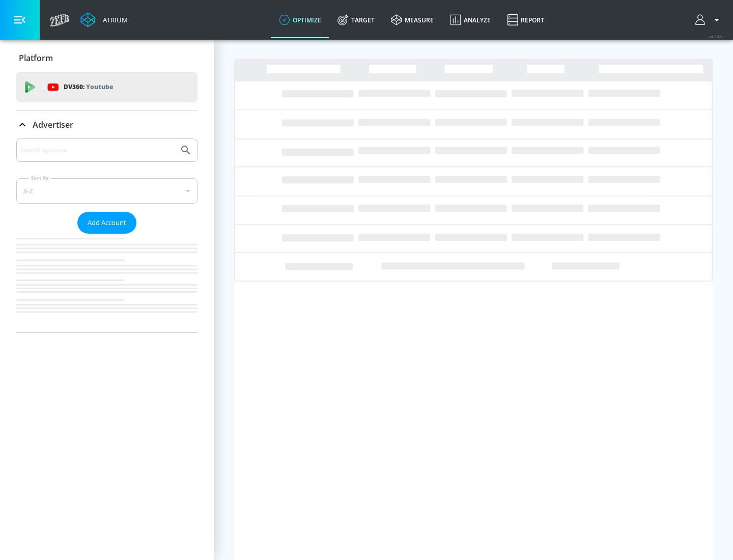 The width and height of the screenshot is (733, 560). Describe the element at coordinates (356, 20) in the screenshot. I see `a: Target` at that location.